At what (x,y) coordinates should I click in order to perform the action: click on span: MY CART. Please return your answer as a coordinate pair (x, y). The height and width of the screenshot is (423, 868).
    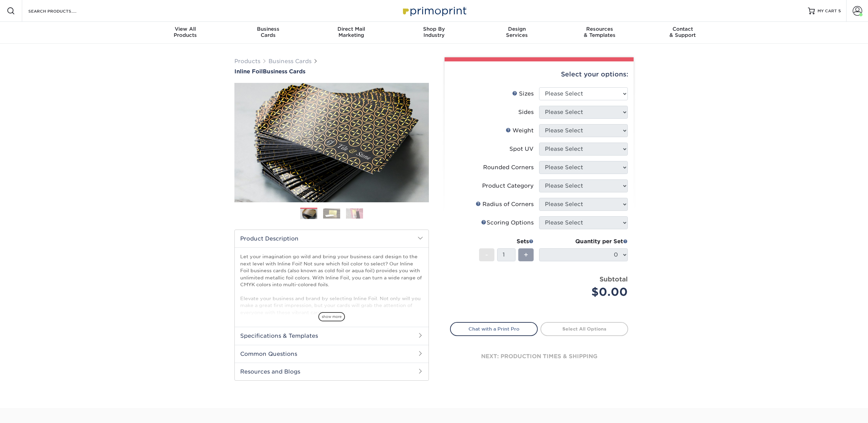
    Looking at the image, I should click on (827, 11).